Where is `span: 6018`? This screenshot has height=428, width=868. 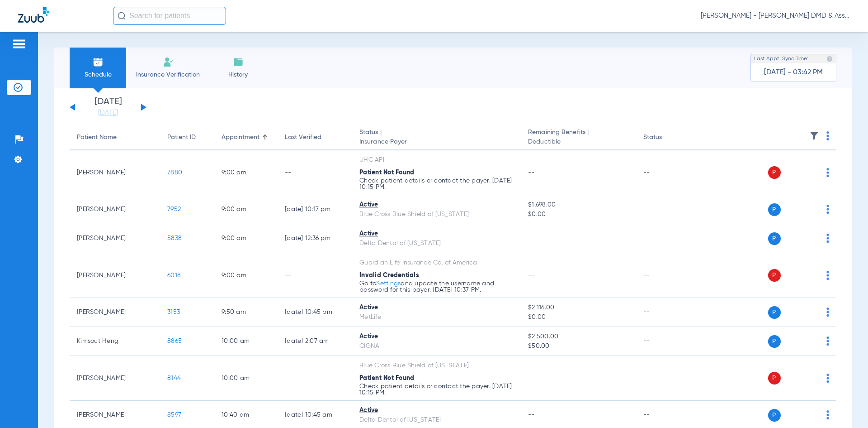 span: 6018 is located at coordinates (174, 276).